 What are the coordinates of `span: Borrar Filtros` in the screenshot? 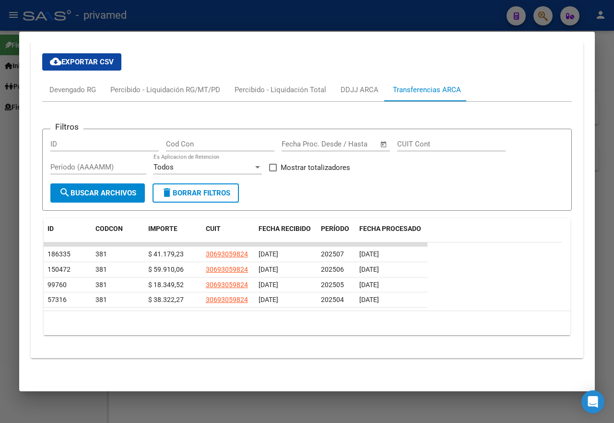 It's located at (196, 193).